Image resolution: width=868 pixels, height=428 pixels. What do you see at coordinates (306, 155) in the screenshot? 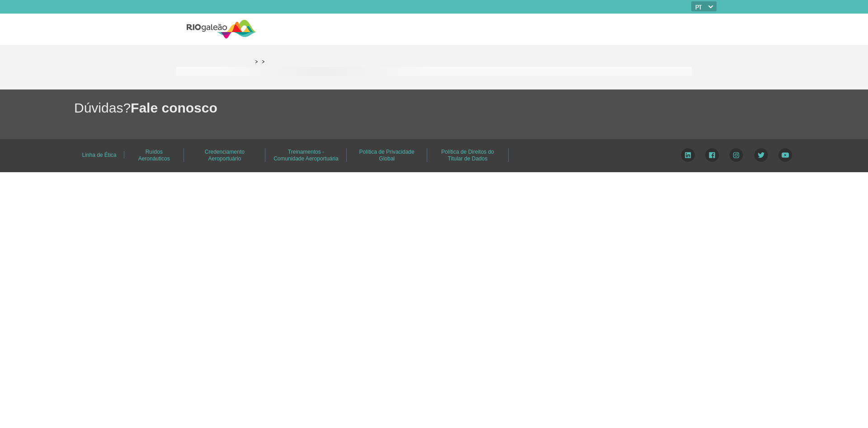
I see `a: Treinamentos - Comunidade Aeroportuária` at bounding box center [306, 155].